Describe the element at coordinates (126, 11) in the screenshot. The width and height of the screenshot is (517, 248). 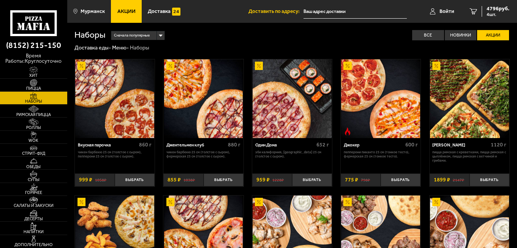
I see `span: Акции` at that location.